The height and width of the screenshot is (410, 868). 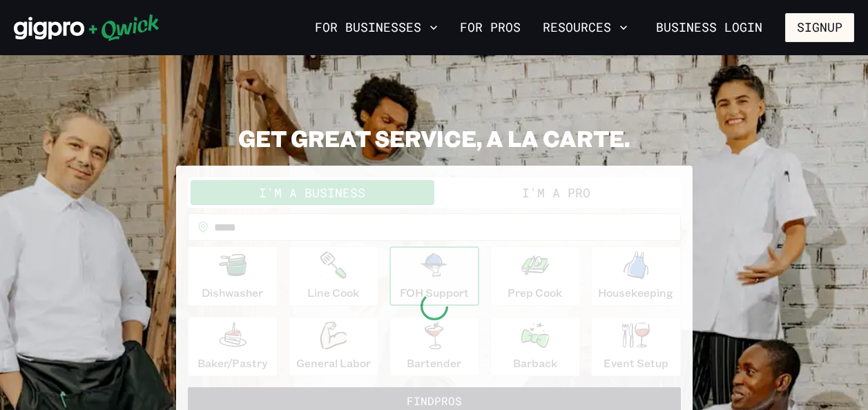 What do you see at coordinates (585, 28) in the screenshot?
I see `button: Resources` at bounding box center [585, 28].